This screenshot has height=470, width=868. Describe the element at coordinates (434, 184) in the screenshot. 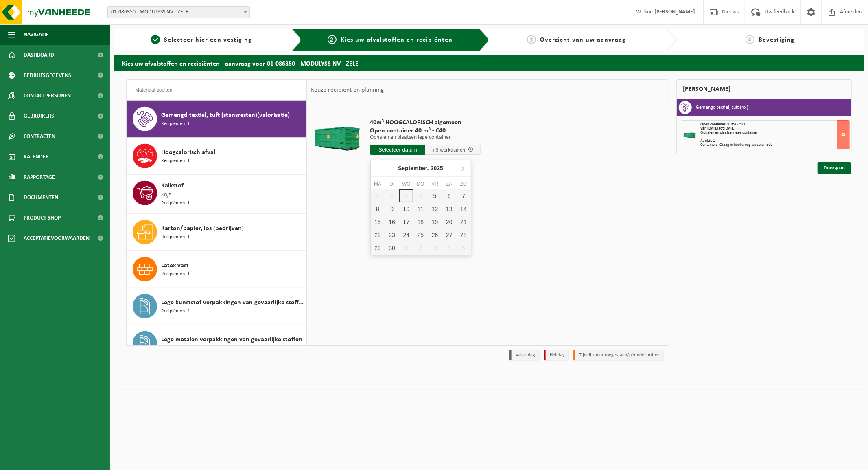

I see `div: vr` at that location.